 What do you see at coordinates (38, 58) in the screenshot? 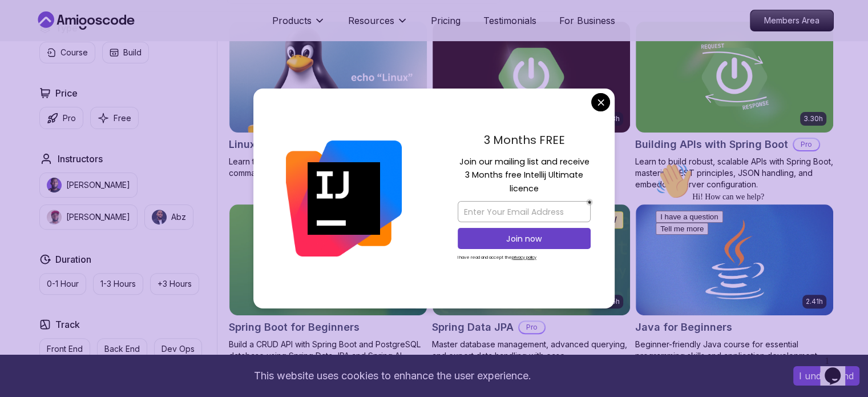
I see `button: I have a question` at bounding box center [38, 58].